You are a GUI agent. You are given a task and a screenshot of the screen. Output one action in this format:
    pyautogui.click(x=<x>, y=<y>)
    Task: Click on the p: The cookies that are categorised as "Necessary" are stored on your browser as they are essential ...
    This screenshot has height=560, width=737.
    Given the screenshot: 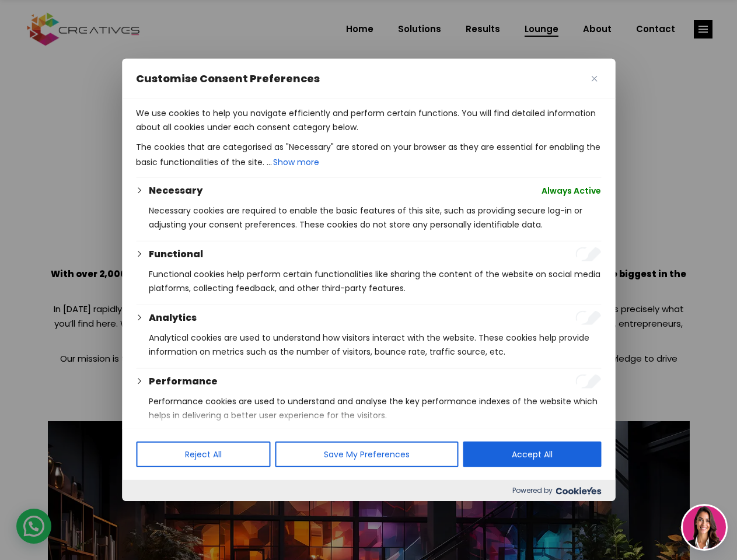 What is the action you would take?
    pyautogui.click(x=368, y=155)
    